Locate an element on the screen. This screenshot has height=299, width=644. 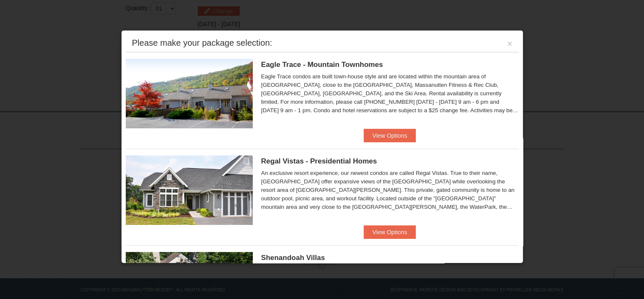
img: 19218983-1-9b289e55.jpg is located at coordinates (189, 94).